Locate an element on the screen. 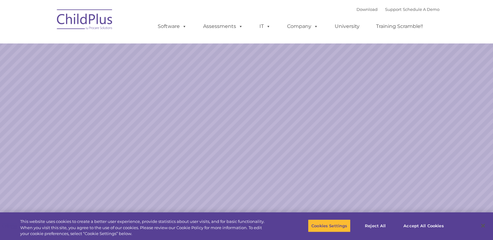 The width and height of the screenshot is (493, 240). a: Software is located at coordinates (172, 26).